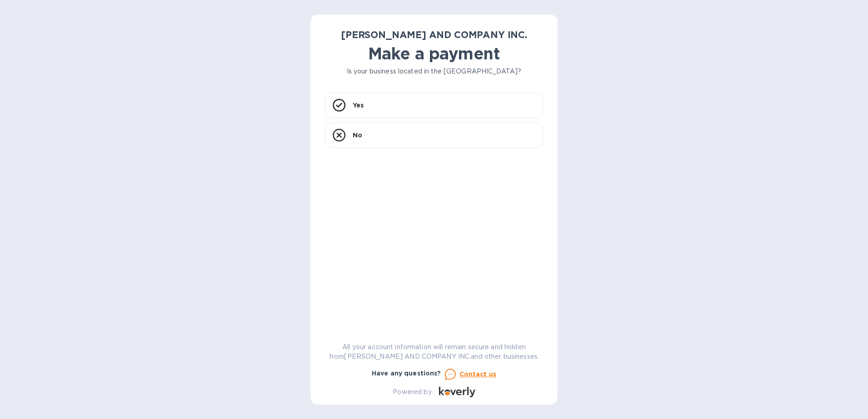 Image resolution: width=868 pixels, height=419 pixels. I want to click on p: Powered by, so click(412, 392).